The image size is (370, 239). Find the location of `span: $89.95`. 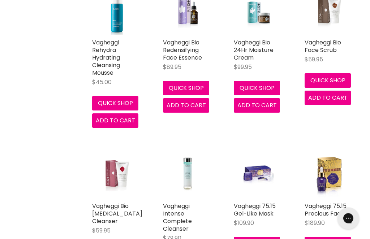

span: $89.95 is located at coordinates (172, 67).